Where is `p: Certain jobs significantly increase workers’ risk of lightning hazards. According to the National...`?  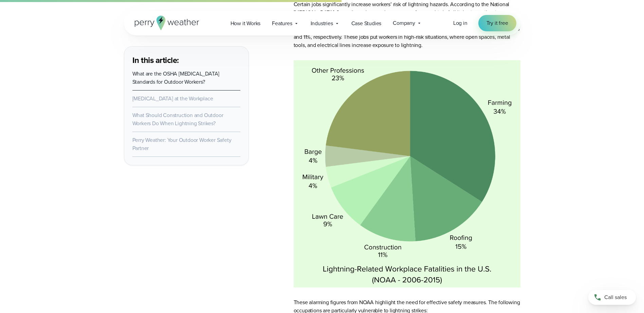
p: Certain jobs significantly increase workers’ risk of lightning hazards. According to the National... is located at coordinates (408, 24).